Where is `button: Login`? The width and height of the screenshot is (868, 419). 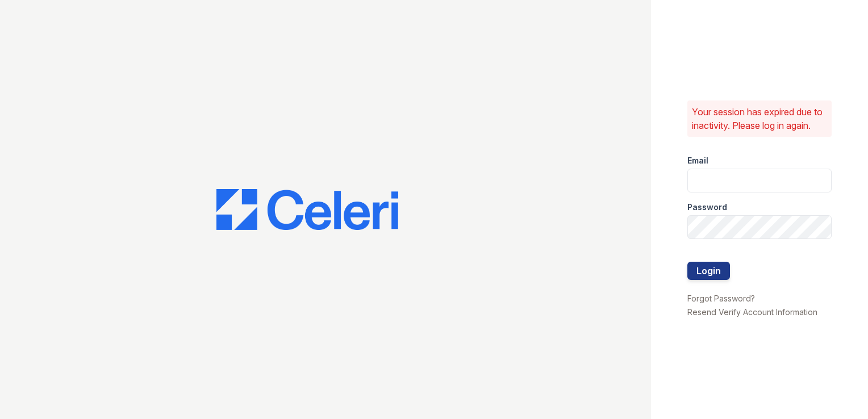 button: Login is located at coordinates (708, 271).